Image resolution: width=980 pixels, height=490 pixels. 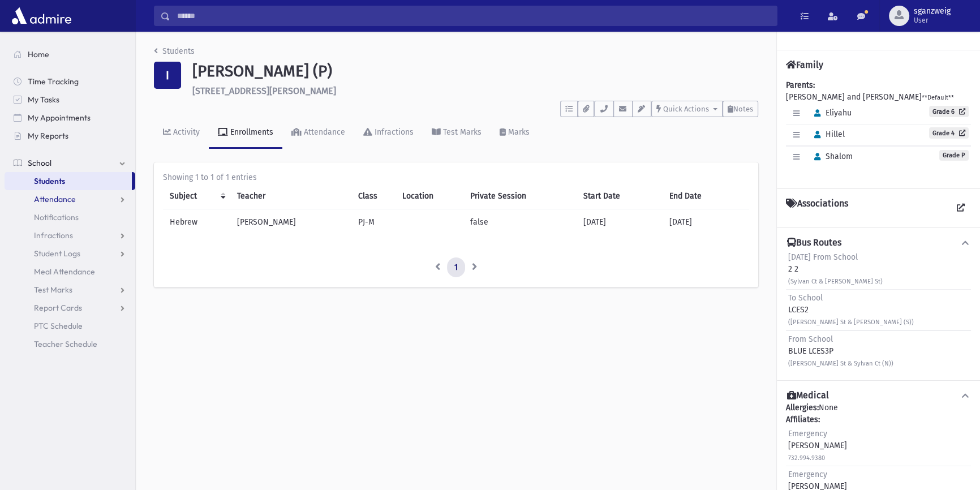 What do you see at coordinates (65, 344) in the screenshot?
I see `span: Teacher Schedule` at bounding box center [65, 344].